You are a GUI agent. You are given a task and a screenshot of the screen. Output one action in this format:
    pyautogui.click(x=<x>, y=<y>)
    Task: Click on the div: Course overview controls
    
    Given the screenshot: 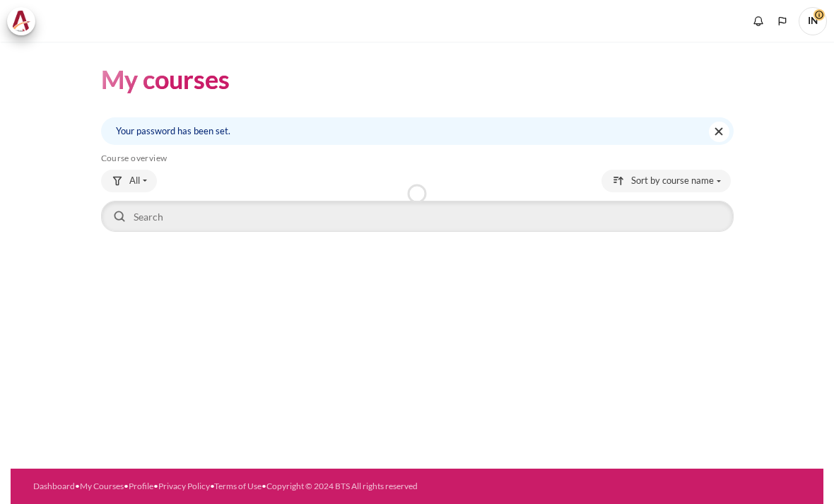 What is the action you would take?
    pyautogui.click(x=417, y=202)
    